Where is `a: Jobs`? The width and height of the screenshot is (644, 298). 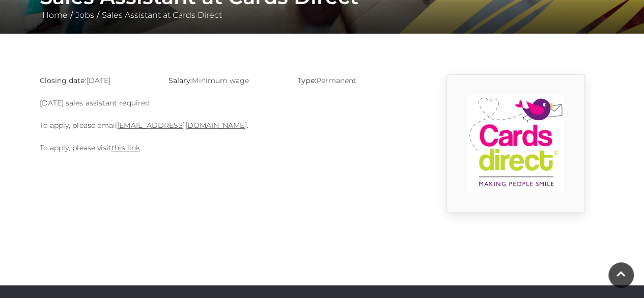
a: Jobs is located at coordinates (85, 14).